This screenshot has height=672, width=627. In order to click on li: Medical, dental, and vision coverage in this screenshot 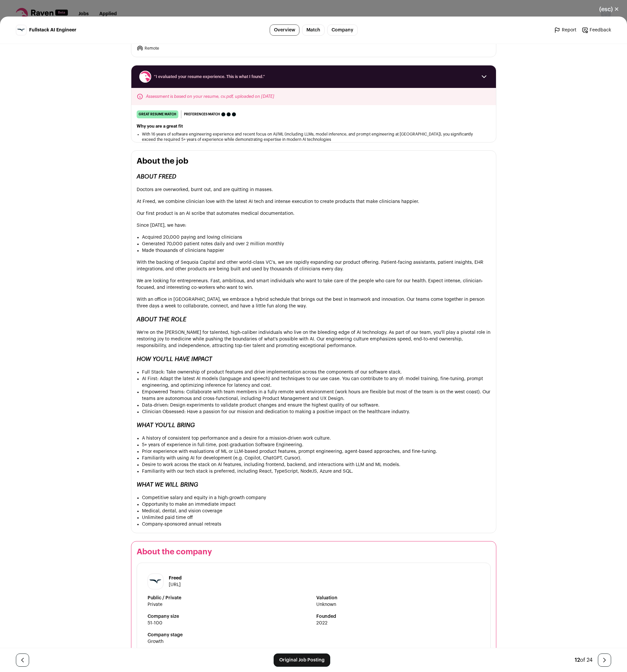, I will do `click(316, 511)`.